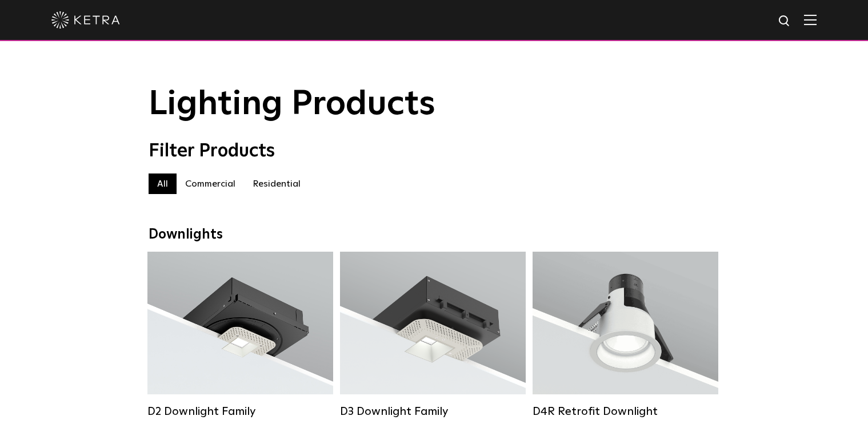 The image size is (868, 444). Describe the element at coordinates (433, 335) in the screenshot. I see `a: D3 Downlight Family Lumen Output:700 / 900 / 1100Colors:White / Black / Silver / Bronze / Paintab...` at that location.